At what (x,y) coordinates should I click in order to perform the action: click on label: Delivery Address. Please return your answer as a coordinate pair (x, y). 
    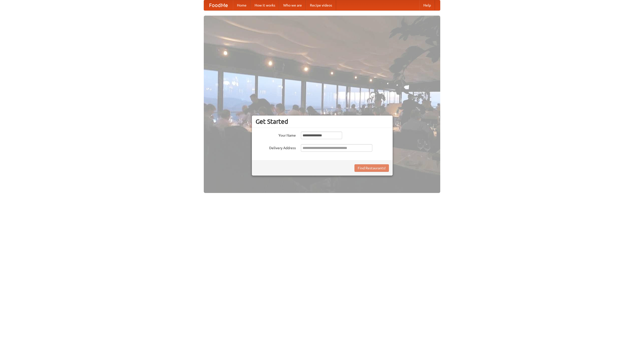
    Looking at the image, I should click on (276, 147).